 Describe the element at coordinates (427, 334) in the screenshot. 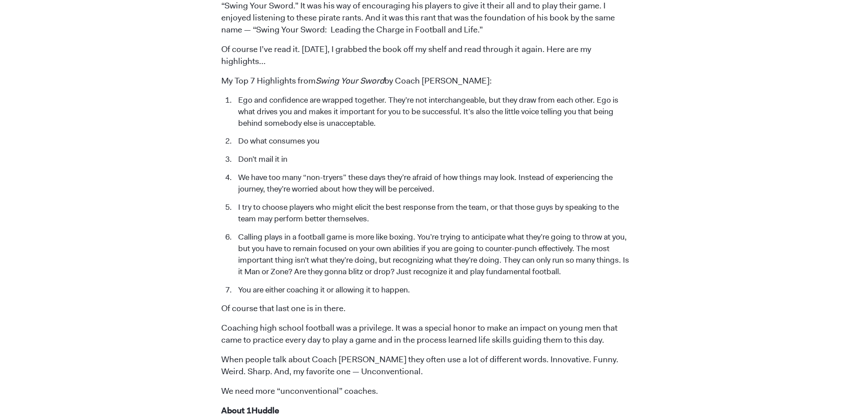

I see `p: Coaching high school football was a privilege. It was a special honor to make an impact on young ...` at that location.